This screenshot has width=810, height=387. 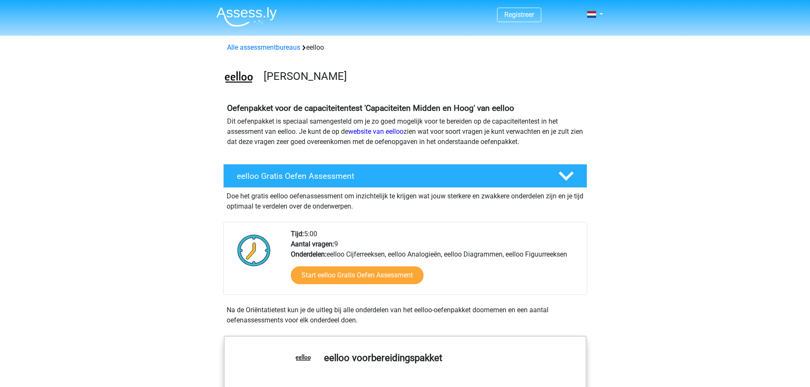 I want to click on b: Aantal vragen:, so click(x=313, y=244).